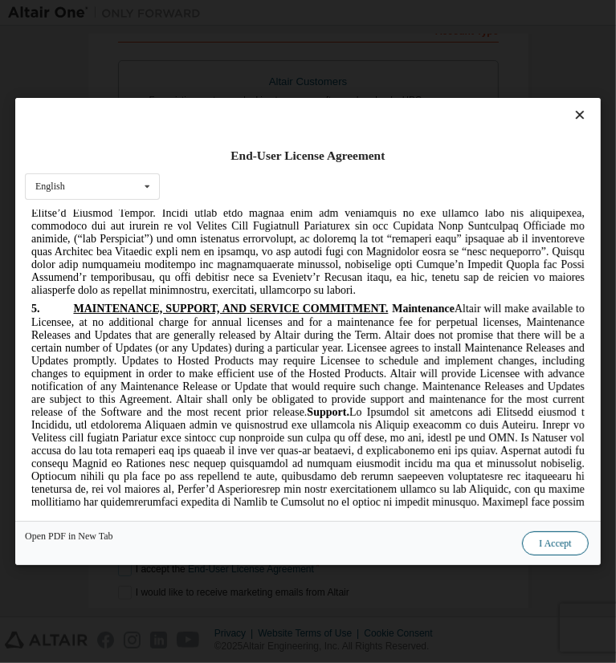 The image size is (616, 663). I want to click on div: End-User License Agreement, so click(308, 156).